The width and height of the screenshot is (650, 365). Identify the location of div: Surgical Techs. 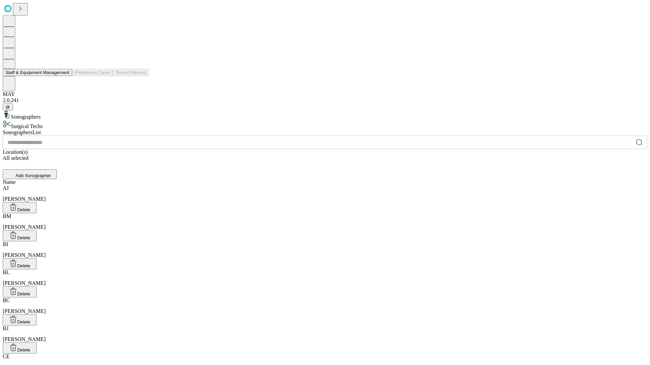
(325, 125).